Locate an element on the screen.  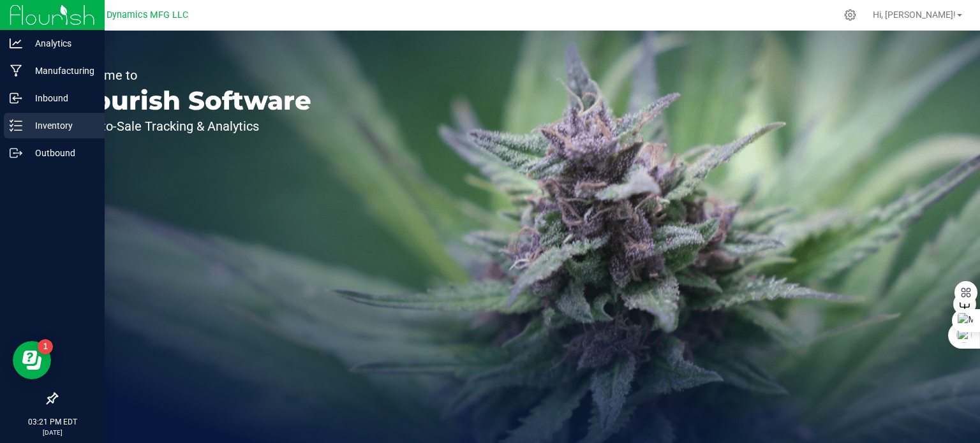
p: Analytics is located at coordinates (61, 43).